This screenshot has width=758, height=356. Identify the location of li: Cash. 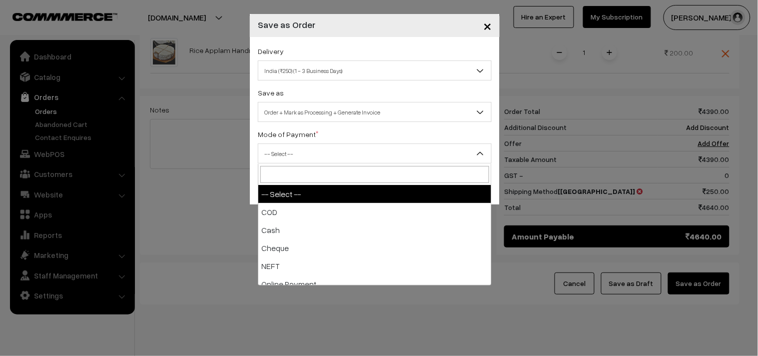
(375, 230).